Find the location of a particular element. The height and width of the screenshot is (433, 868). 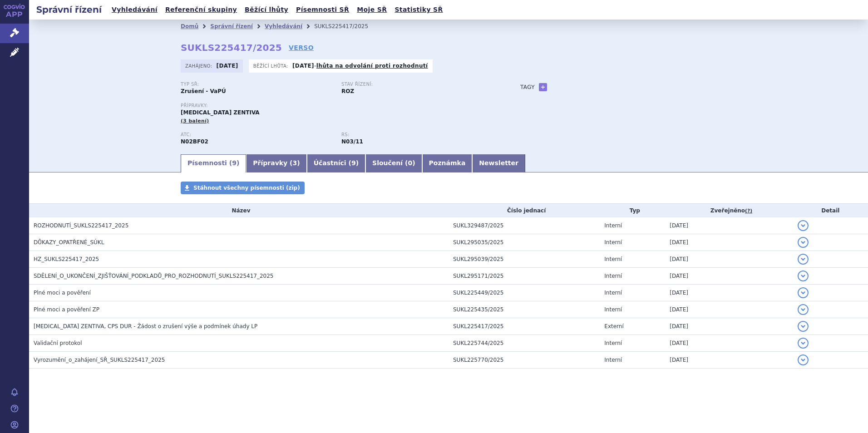

strong: ROZ is located at coordinates (348, 91).